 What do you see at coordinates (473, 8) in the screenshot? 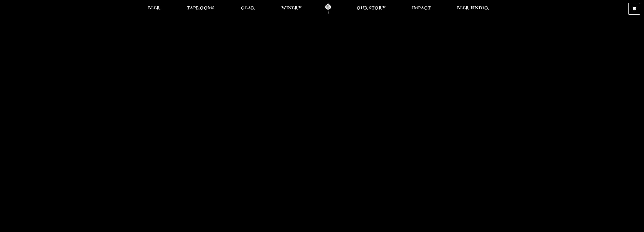
I see `span: Beer Finder` at bounding box center [473, 8].